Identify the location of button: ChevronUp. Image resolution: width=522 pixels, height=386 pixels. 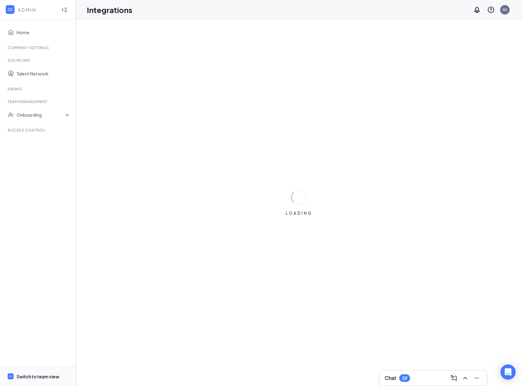
(465, 378).